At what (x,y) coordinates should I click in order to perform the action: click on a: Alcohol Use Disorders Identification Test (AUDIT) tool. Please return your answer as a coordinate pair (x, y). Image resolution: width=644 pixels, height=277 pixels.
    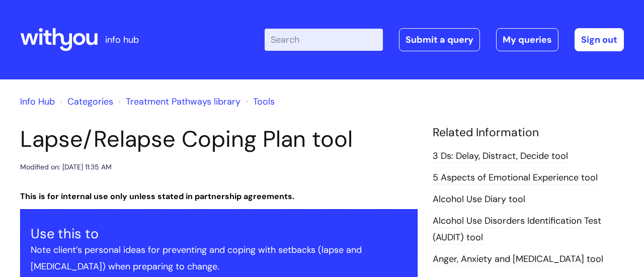
    Looking at the image, I should click on (517, 229).